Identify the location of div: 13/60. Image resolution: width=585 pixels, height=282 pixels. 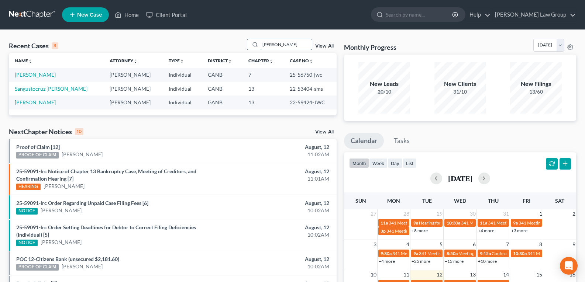
(536, 92).